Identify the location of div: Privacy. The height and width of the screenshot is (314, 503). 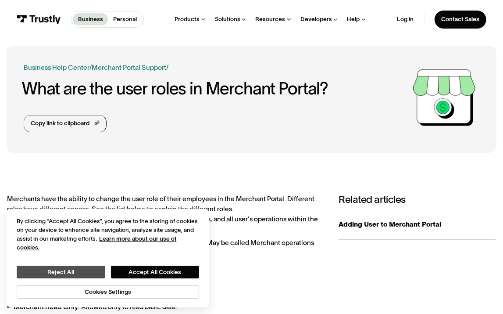
(108, 258).